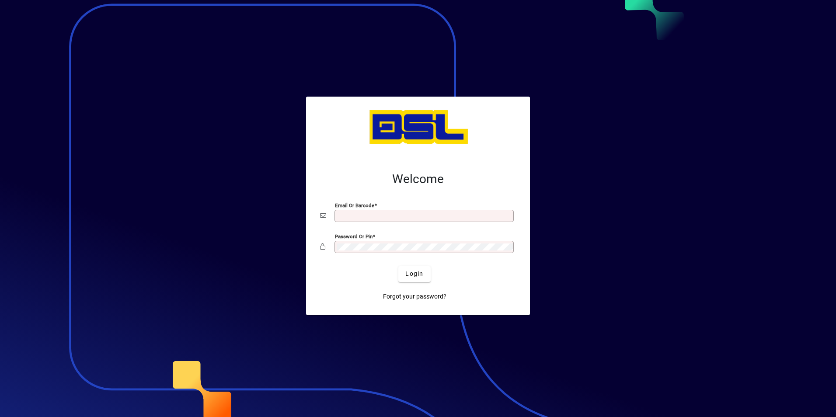 This screenshot has height=417, width=836. What do you see at coordinates (355, 205) in the screenshot?
I see `mat-label: Email or Barcode` at bounding box center [355, 205].